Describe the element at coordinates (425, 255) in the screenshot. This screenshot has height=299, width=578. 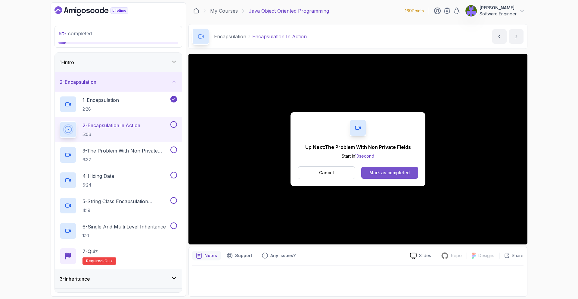
I see `p: Slides` at that location.